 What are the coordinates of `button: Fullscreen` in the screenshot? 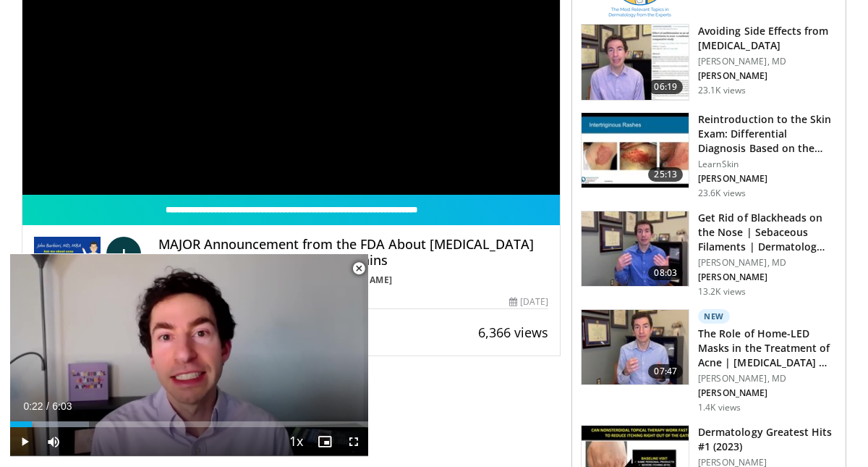 It's located at (354, 442).